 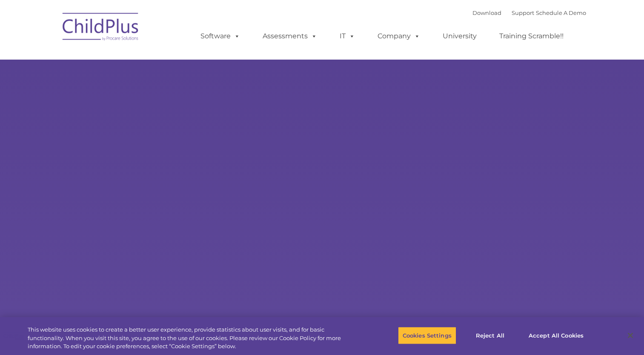 What do you see at coordinates (427, 335) in the screenshot?
I see `button: Cookies Settings` at bounding box center [427, 335].